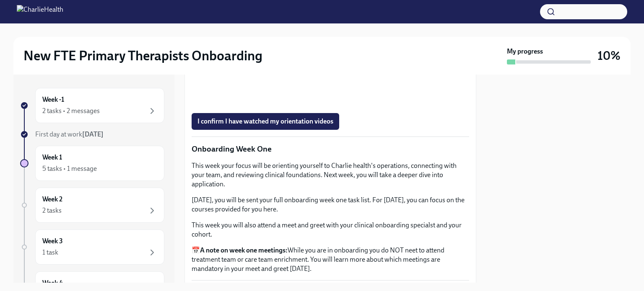 This screenshot has width=644, height=291. Describe the element at coordinates (525, 52) in the screenshot. I see `strong: My progress` at that location.